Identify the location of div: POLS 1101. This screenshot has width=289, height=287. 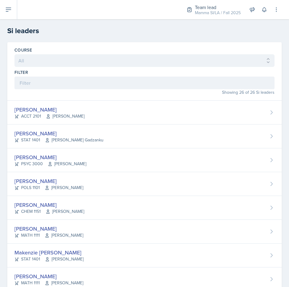
(49, 188).